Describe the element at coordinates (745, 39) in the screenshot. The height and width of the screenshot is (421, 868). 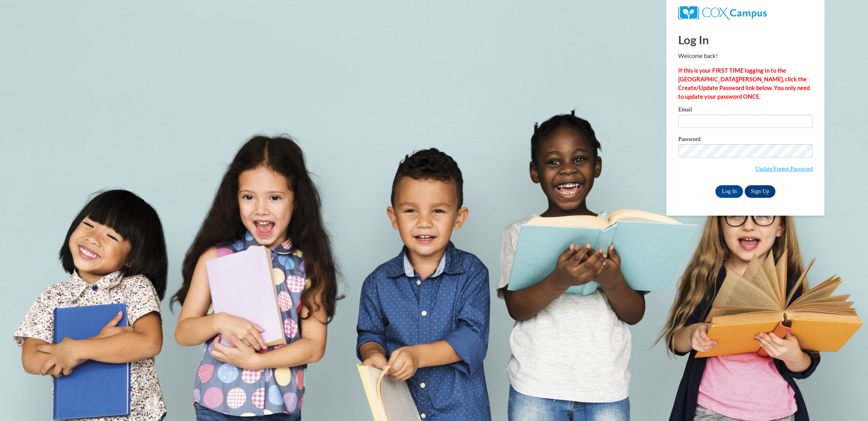
I see `h1: Log In` at that location.